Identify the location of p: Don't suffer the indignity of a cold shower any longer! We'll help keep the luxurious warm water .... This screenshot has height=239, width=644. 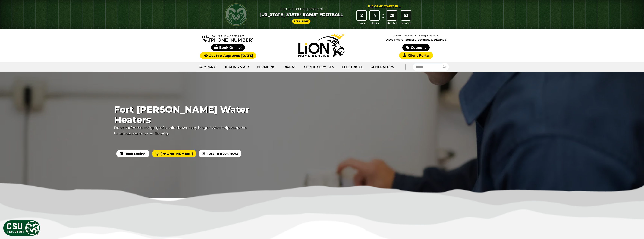
(182, 130).